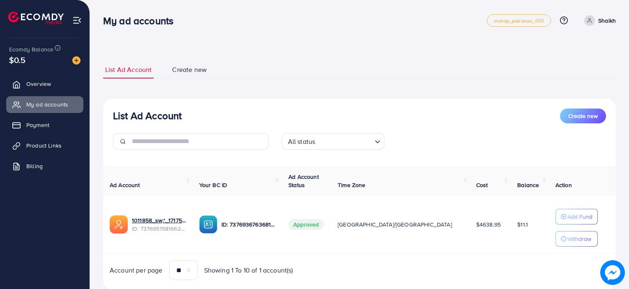  What do you see at coordinates (36, 18) in the screenshot?
I see `img: logo` at bounding box center [36, 18].